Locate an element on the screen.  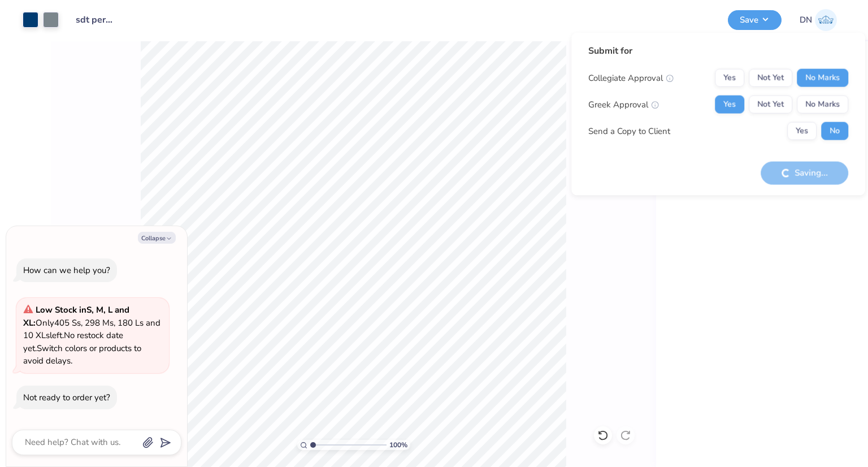
div: Submit for is located at coordinates (718, 51).